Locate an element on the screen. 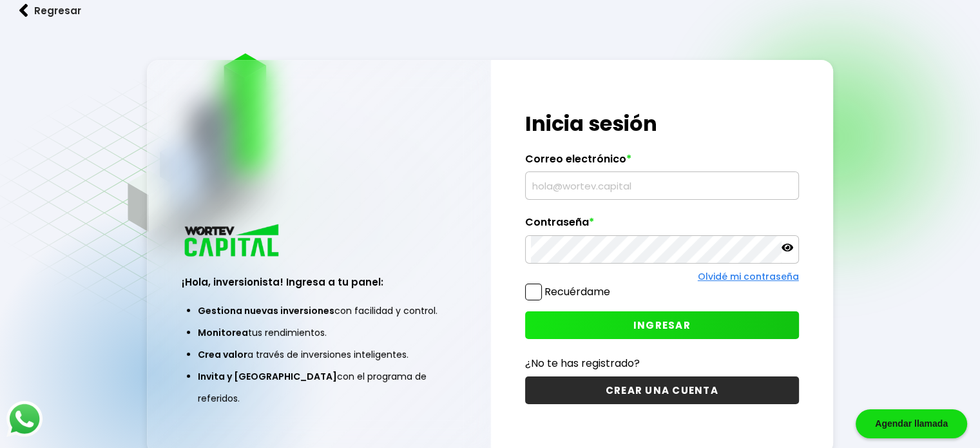  div: Agendar llamada is located at coordinates (911, 423).